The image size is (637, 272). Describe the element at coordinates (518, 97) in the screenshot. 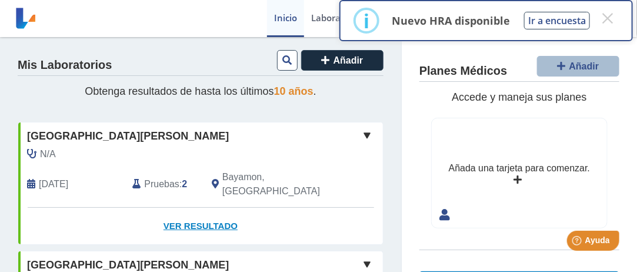

I see `span: Accede y maneja sus planes` at that location.